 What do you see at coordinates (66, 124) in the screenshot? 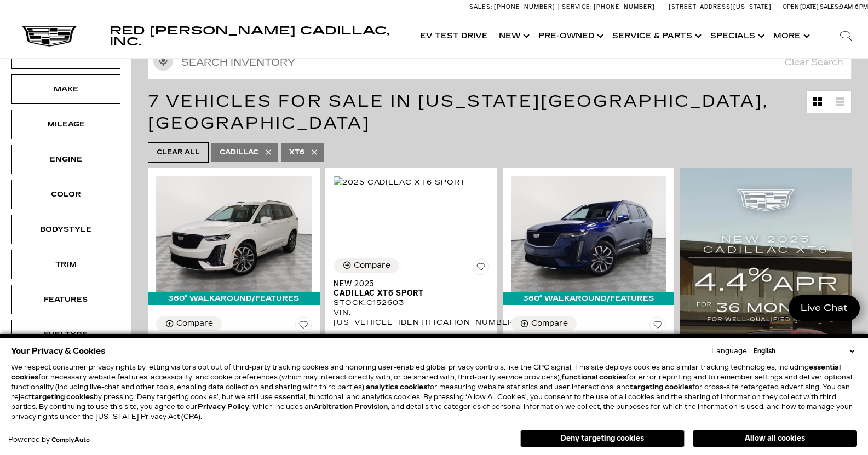
I see `div: MileageMileage` at bounding box center [66, 124].